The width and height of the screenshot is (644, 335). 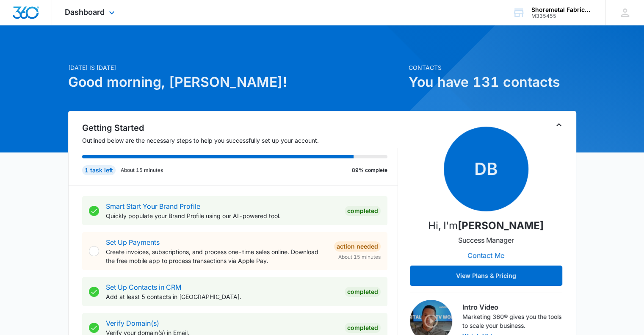 What do you see at coordinates (99, 170) in the screenshot?
I see `div: 1 task left` at bounding box center [99, 170].